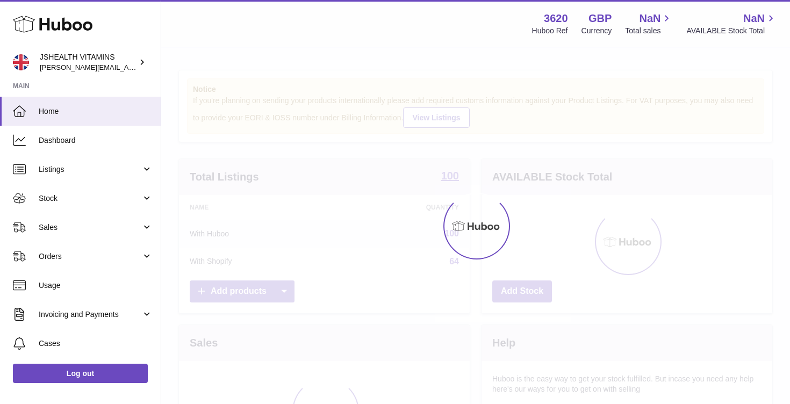  I want to click on span: Invoicing and Payments, so click(90, 314).